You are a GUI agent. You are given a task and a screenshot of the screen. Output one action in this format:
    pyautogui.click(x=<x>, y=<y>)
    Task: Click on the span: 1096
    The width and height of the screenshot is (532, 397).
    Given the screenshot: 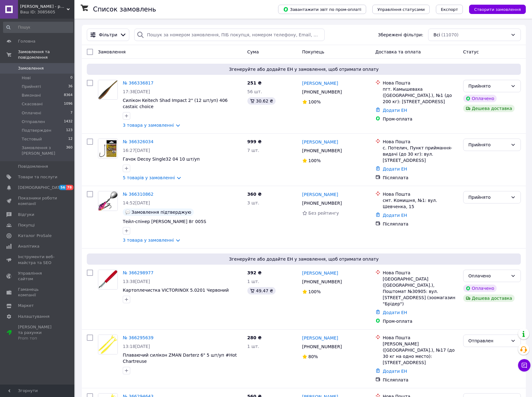 What is the action you would take?
    pyautogui.click(x=68, y=104)
    